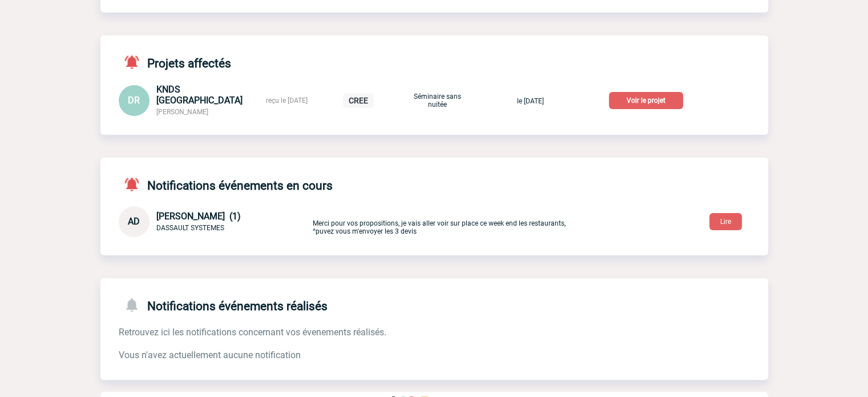  I want to click on span: AD, so click(134, 221).